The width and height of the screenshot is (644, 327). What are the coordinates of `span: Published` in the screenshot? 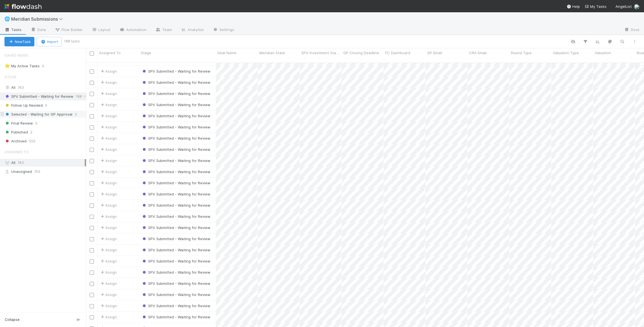 It's located at (16, 132).